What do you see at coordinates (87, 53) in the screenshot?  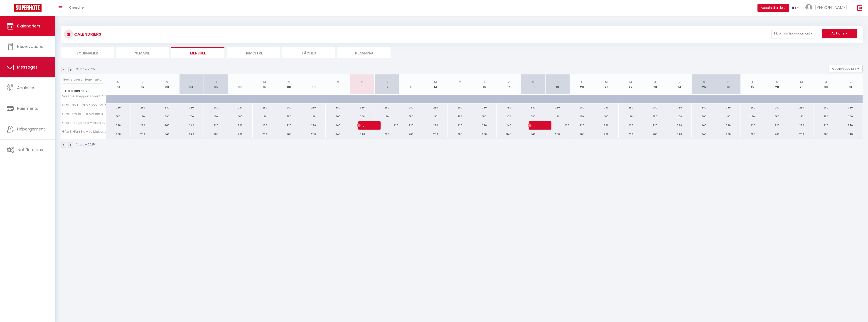 I see `li: Journalier` at bounding box center [87, 53].